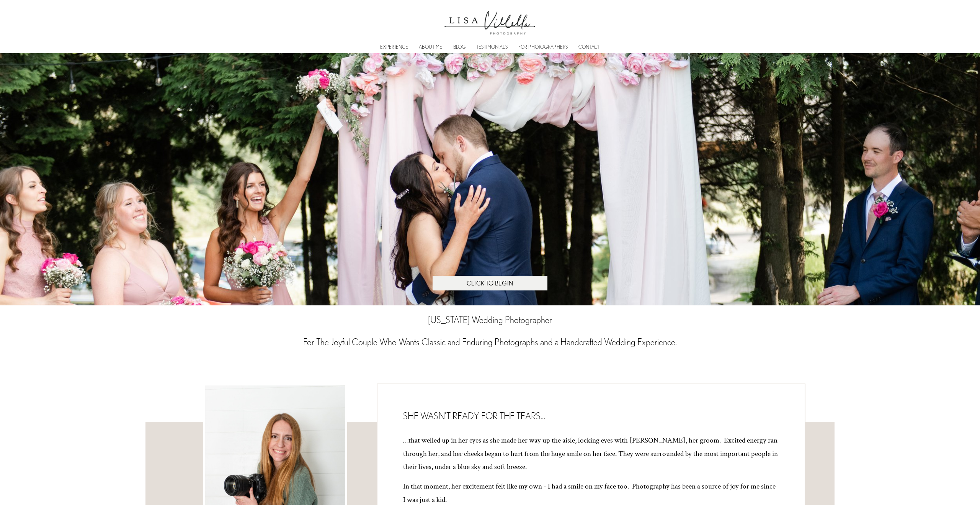  What do you see at coordinates (589, 47) in the screenshot?
I see `a: CONTACT` at bounding box center [589, 47].